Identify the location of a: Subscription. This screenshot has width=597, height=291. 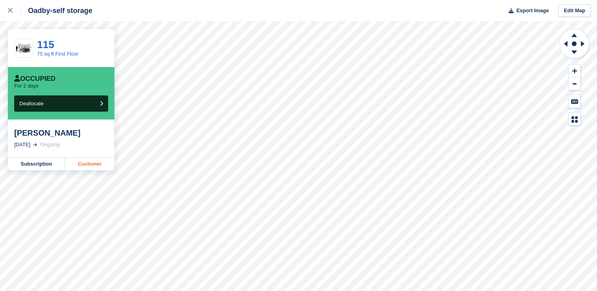
(36, 164).